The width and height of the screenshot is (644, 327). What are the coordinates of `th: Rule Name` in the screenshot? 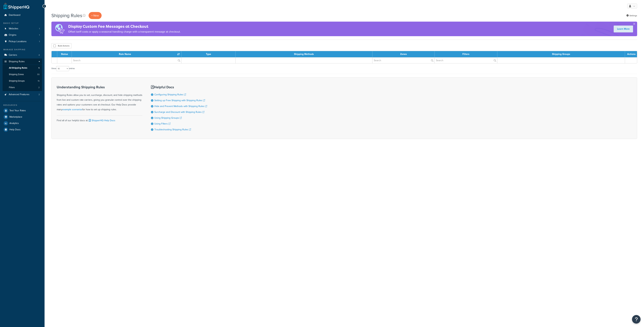 It's located at (126, 54).